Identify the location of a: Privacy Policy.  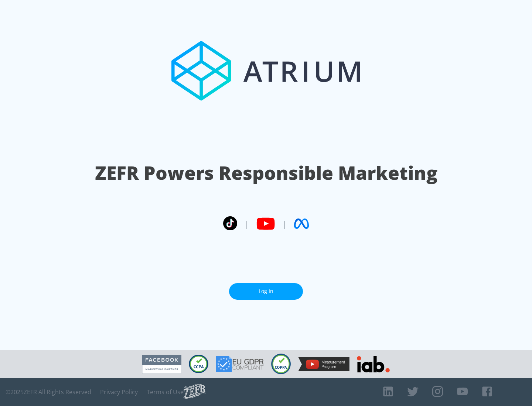
(119, 392).